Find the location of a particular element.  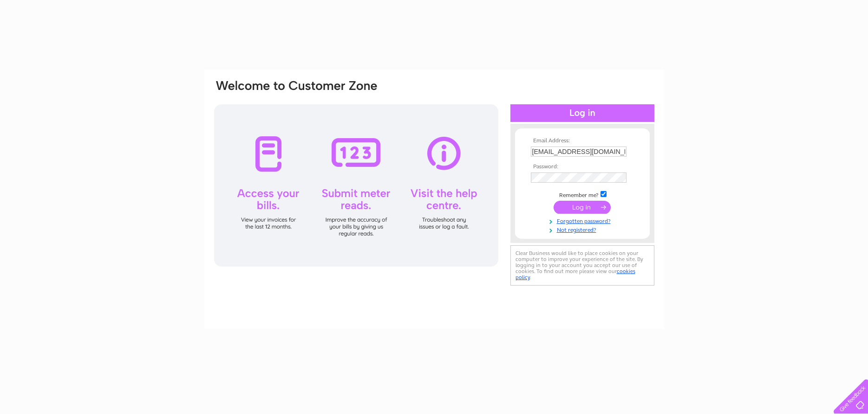

a: Forgotten password? is located at coordinates (583, 221).